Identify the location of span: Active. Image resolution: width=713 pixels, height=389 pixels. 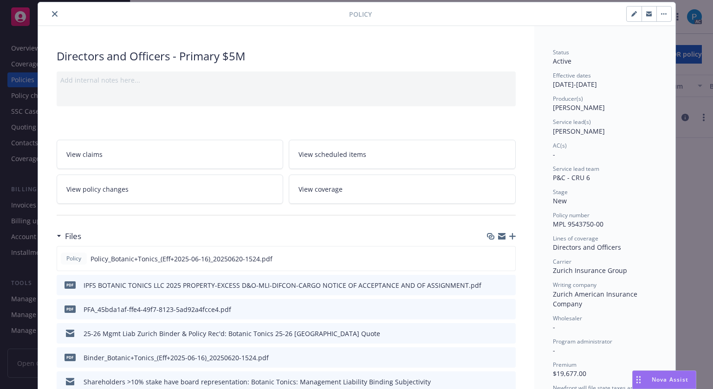
(563, 61).